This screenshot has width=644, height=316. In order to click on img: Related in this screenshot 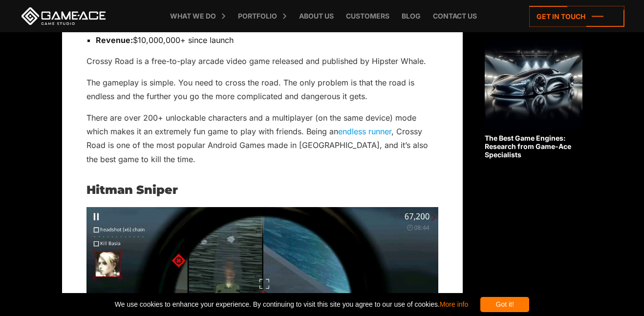, I will do `click(534, 84)`.